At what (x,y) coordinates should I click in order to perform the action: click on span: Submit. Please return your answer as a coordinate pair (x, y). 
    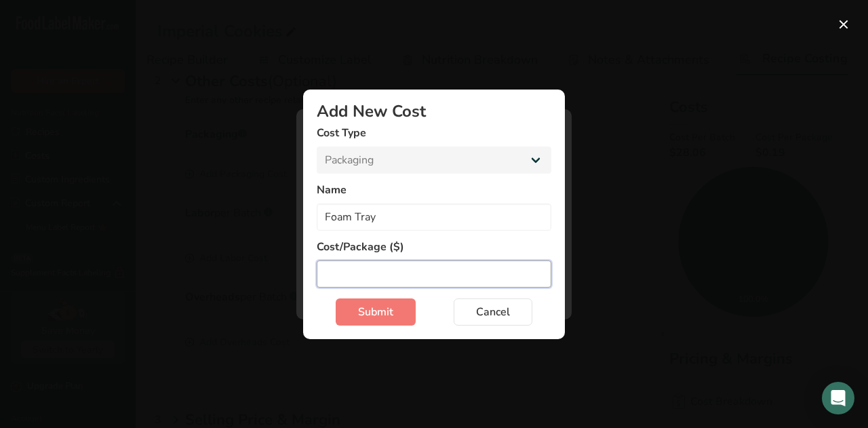
    Looking at the image, I should click on (376, 312).